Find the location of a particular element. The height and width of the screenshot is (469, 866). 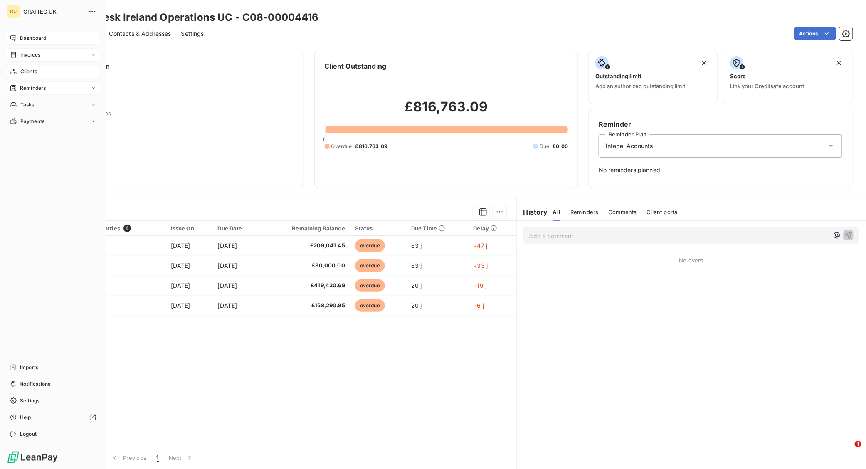

span: 0 is located at coordinates (325, 139).